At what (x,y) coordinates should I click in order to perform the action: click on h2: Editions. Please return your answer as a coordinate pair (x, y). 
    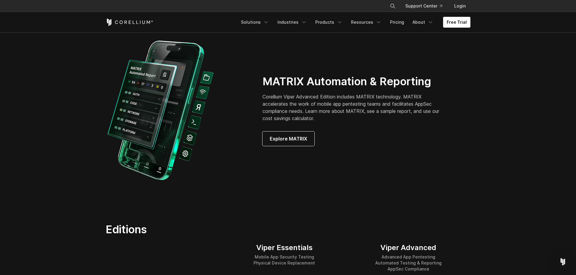
    Looking at the image, I should click on (225, 229).